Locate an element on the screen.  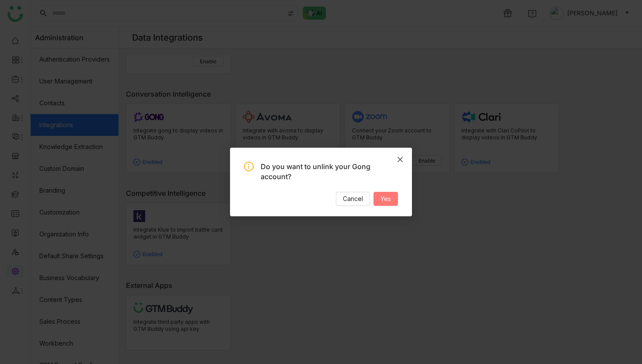
button: Close is located at coordinates (400, 160).